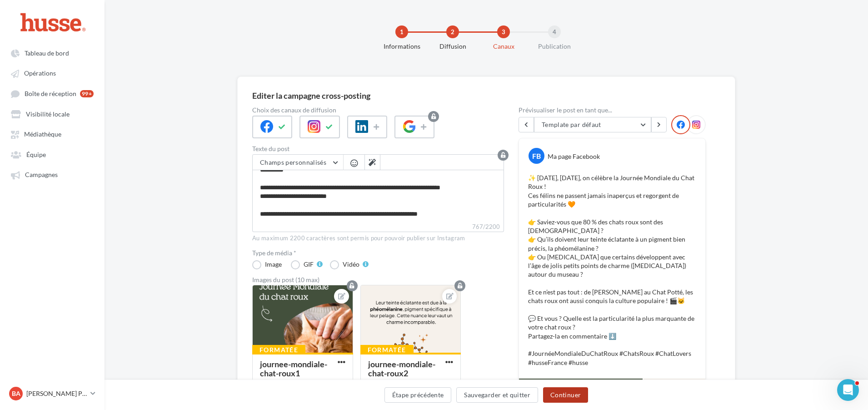 The image size is (868, 410). I want to click on div: Ma page Facebook, so click(574, 156).